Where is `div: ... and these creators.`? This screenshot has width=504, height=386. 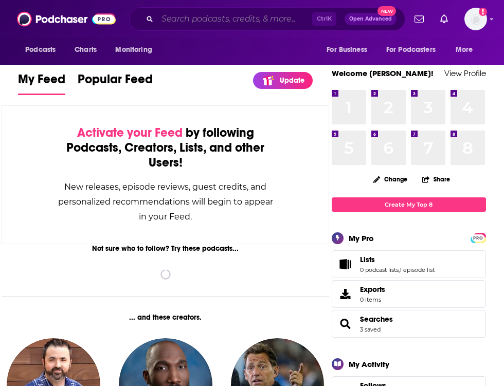 div: ... and these creators. is located at coordinates (165, 317).